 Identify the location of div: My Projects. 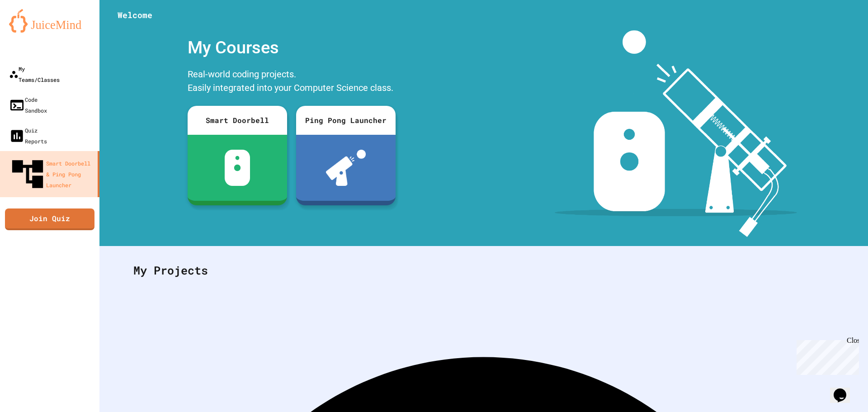
(484, 271).